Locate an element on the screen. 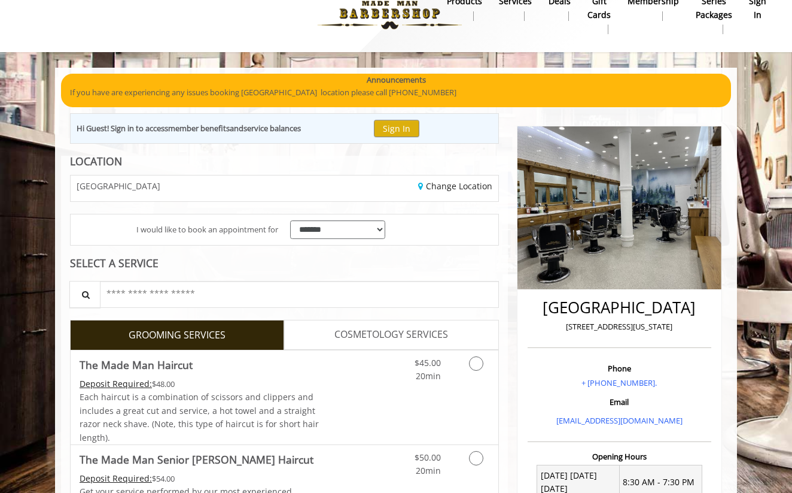  button: Sign In is located at coordinates (397, 128).